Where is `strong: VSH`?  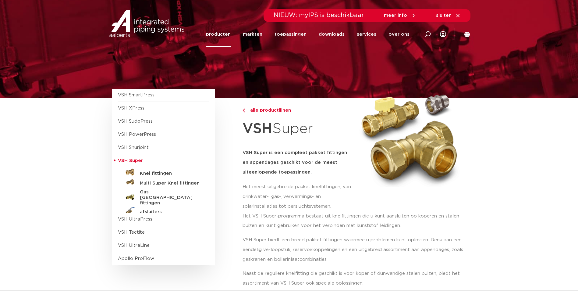 strong: VSH is located at coordinates (257, 129).